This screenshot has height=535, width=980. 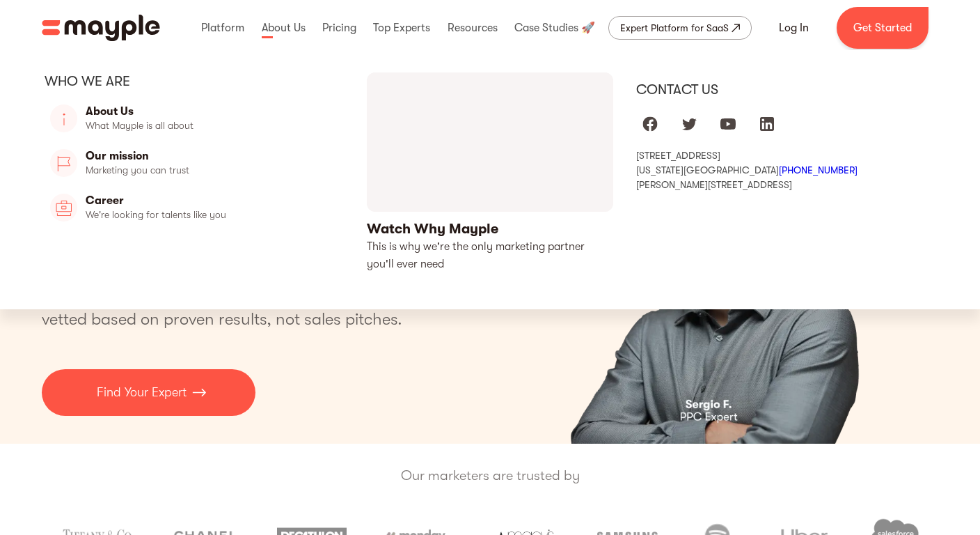 I want to click on img: Mayple logo, so click(x=101, y=28).